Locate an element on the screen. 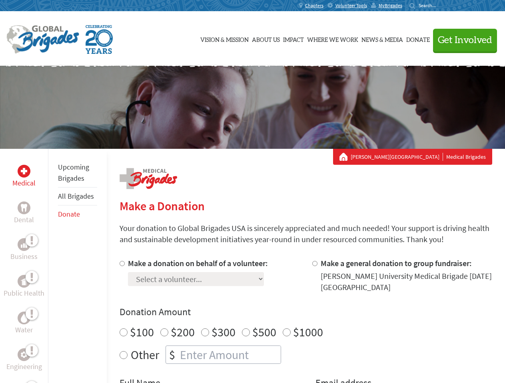  a: MedicalMedical is located at coordinates (24, 177).